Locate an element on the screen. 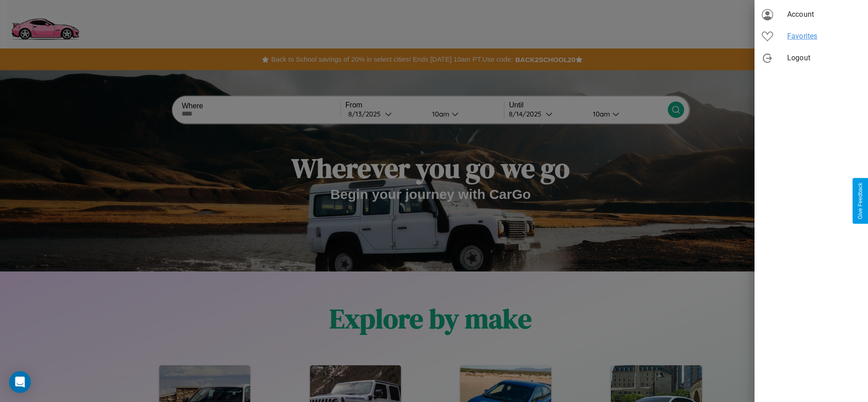  span: Logout is located at coordinates (824, 58).